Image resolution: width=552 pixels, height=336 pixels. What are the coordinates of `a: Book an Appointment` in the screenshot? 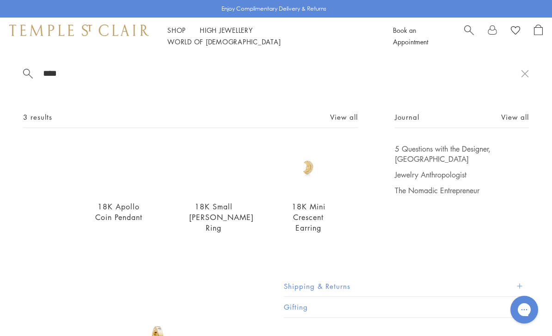 It's located at (410, 36).